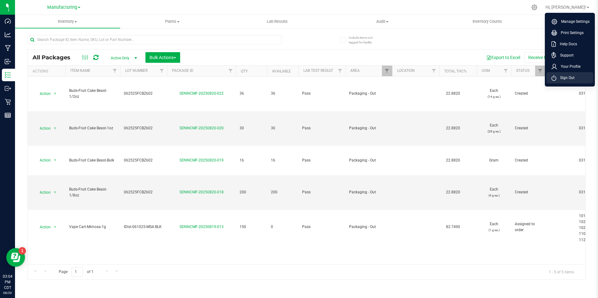 The width and height of the screenshot is (598, 298). What do you see at coordinates (283, 227) in the screenshot?
I see `span: 0` at bounding box center [283, 227].